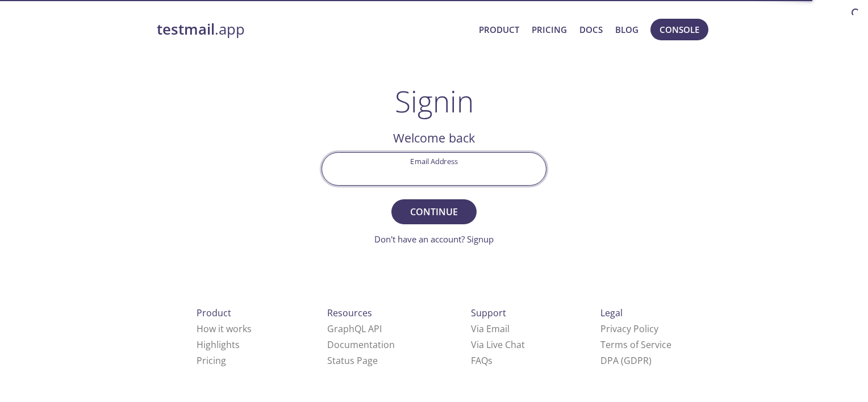  Describe the element at coordinates (186, 29) in the screenshot. I see `strong: testmail` at that location.